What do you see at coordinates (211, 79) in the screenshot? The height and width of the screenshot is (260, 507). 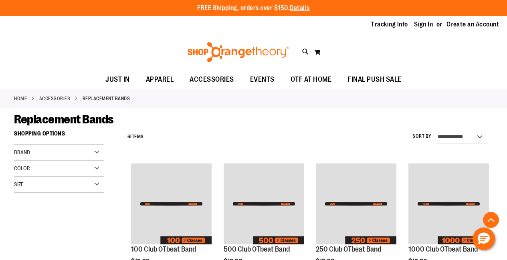 I see `span: ACCESSORIES` at bounding box center [211, 79].